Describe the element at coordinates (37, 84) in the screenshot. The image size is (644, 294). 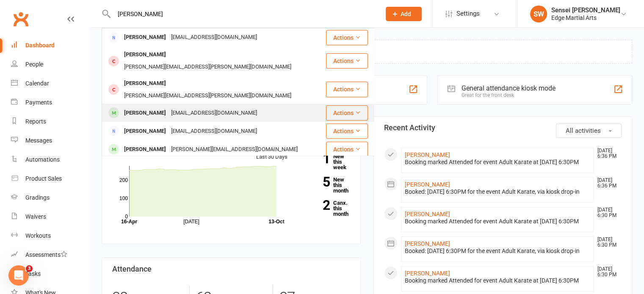
I see `div: Calendar` at that location.